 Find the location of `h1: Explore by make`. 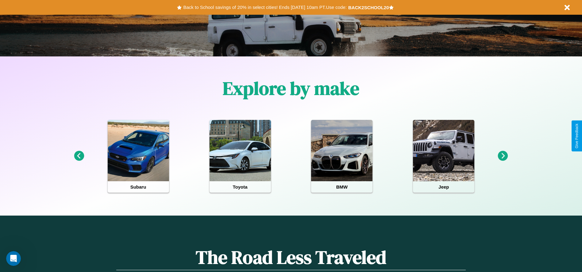

h1: Explore by make is located at coordinates (291, 88).